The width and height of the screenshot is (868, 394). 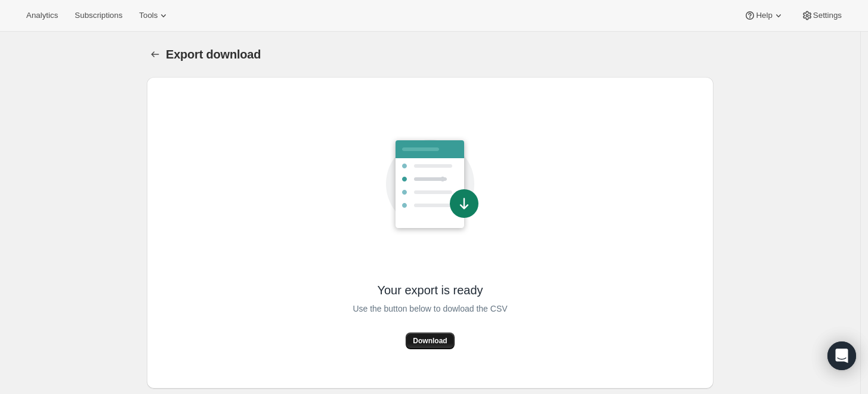 What do you see at coordinates (213, 54) in the screenshot?
I see `span: Export download` at bounding box center [213, 54].